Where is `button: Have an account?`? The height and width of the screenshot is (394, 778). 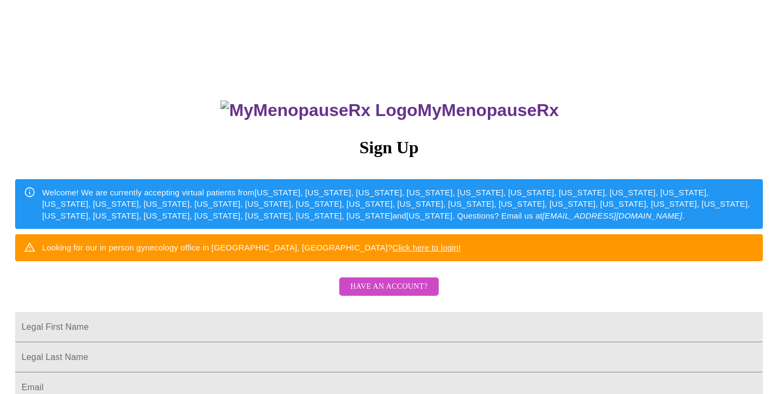
button: Have an account? is located at coordinates (388, 287).